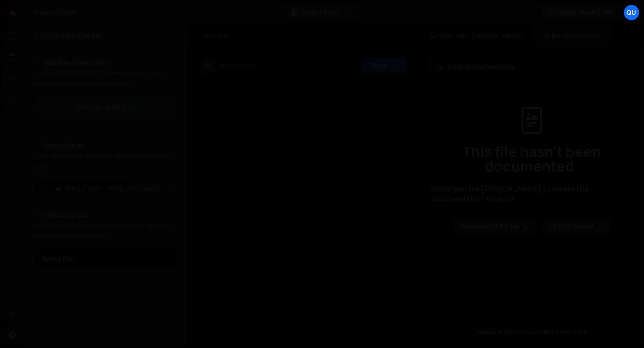 The width and height of the screenshot is (644, 348). What do you see at coordinates (384, 66) in the screenshot?
I see `button: Save` at bounding box center [384, 66].